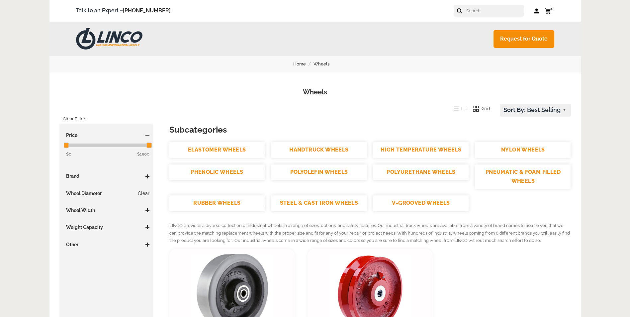 The height and width of the screenshot is (317, 630). Describe the element at coordinates (458, 109) in the screenshot. I see `button: List` at that location.